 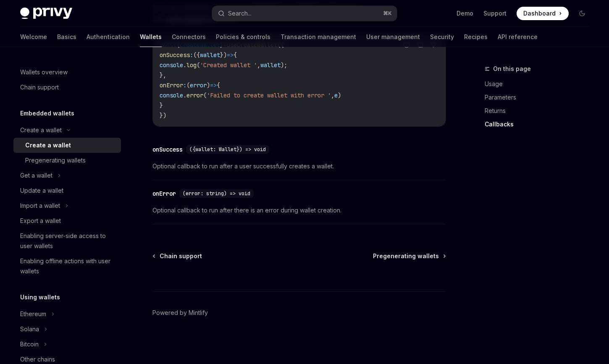 What do you see at coordinates (36, 176) in the screenshot?
I see `div: Get a wallet` at bounding box center [36, 176].